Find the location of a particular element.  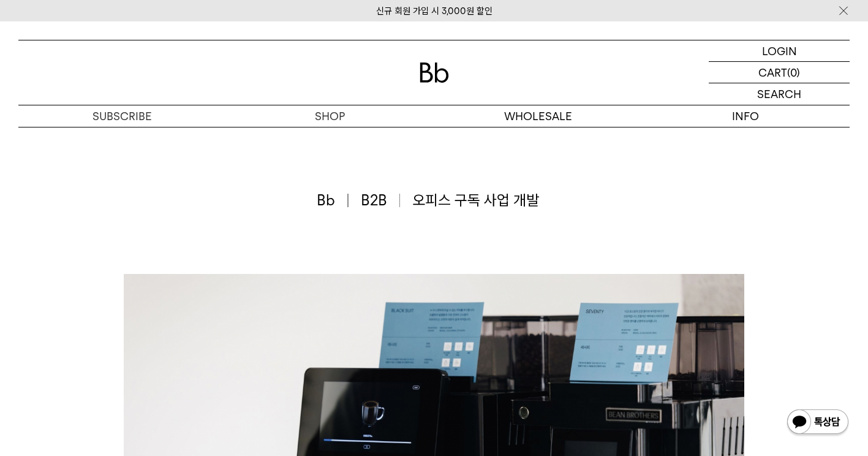

p: SEARCH is located at coordinates (779, 93).